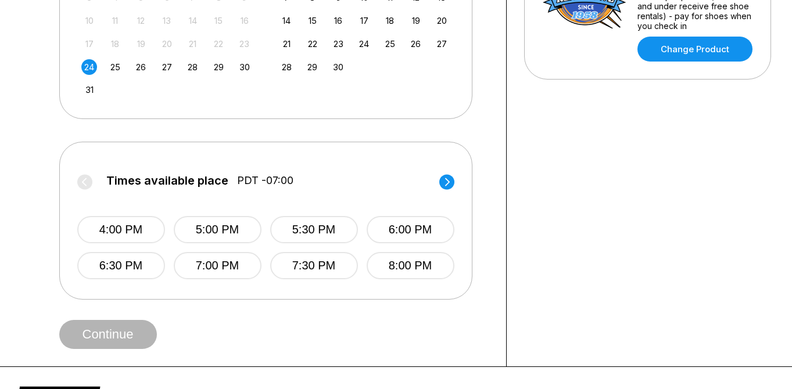 The image size is (792, 389). What do you see at coordinates (265, 181) in the screenshot?
I see `span: PDT -07:00` at bounding box center [265, 181].